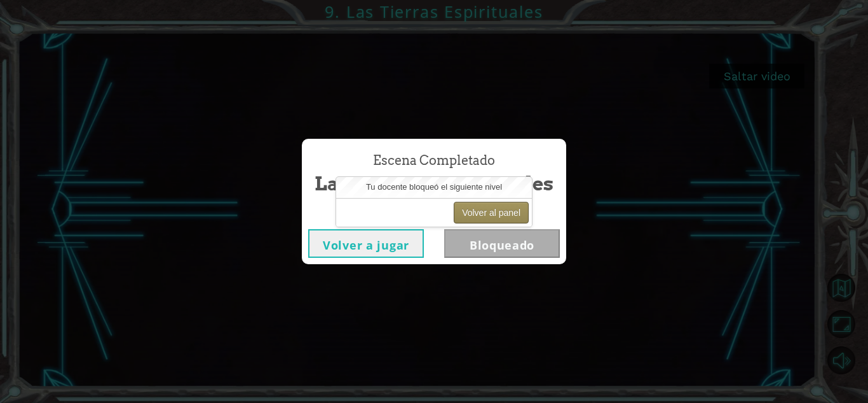 The image size is (868, 403). I want to click on span: Escena Completado, so click(434, 160).